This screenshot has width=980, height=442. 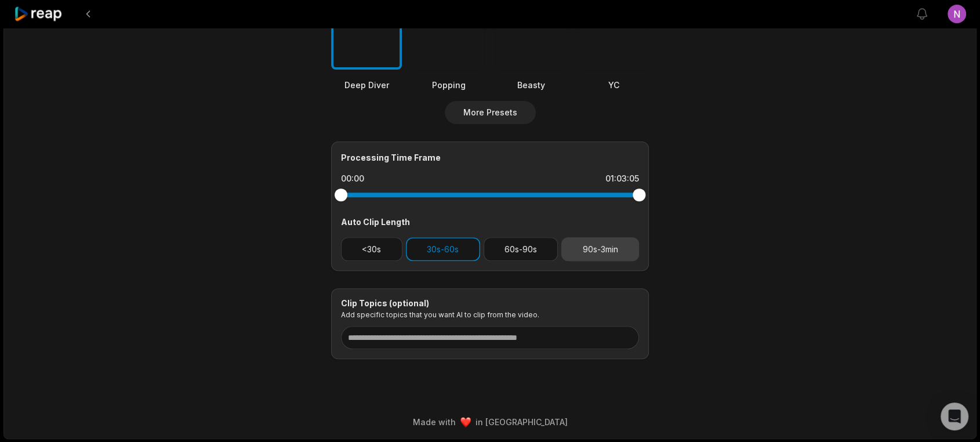 I want to click on div: 00:00, so click(x=353, y=179).